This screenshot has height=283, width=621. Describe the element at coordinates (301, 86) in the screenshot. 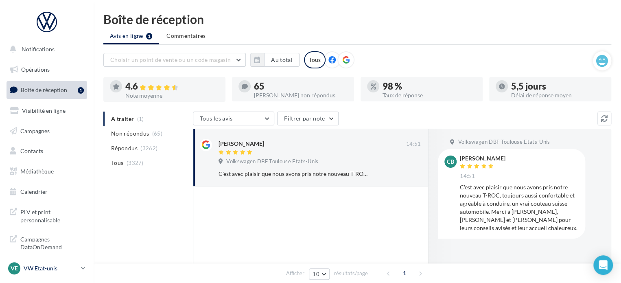

I see `div: 65` at that location.